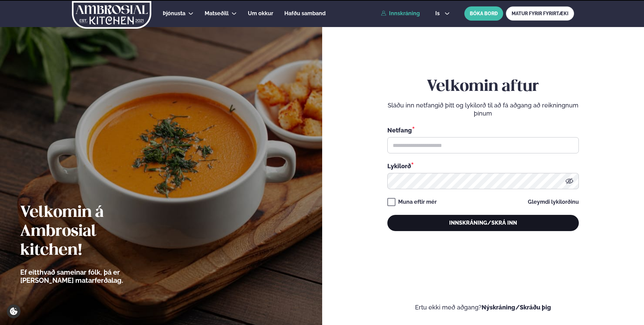 The image size is (644, 325). Describe the element at coordinates (216, 14) in the screenshot. I see `a: Matseðill` at that location.